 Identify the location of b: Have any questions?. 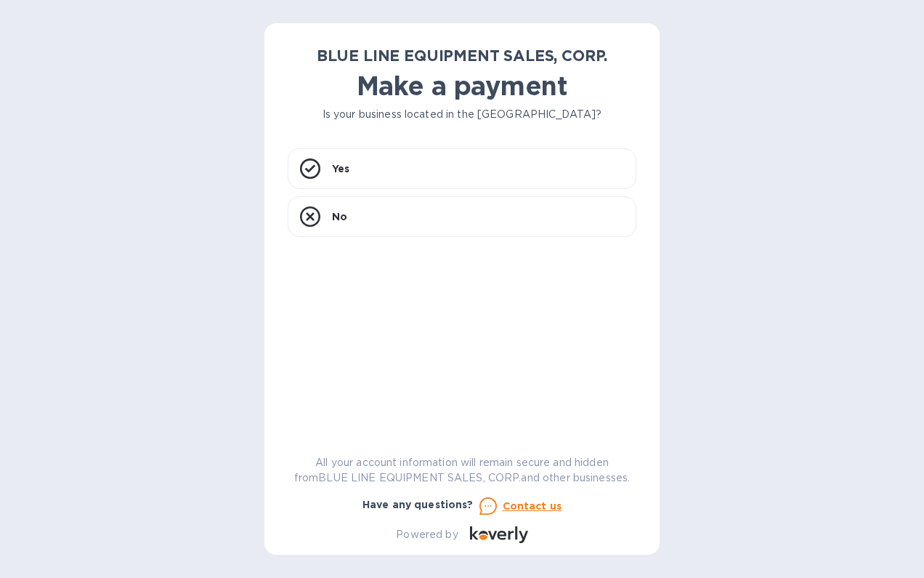
(418, 504).